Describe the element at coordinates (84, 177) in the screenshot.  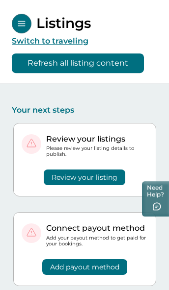
I see `button: Review your listing` at that location.